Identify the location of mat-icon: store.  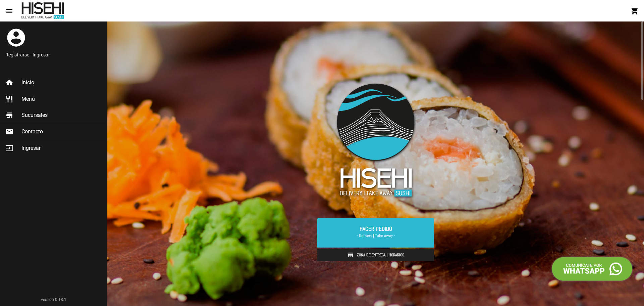
(10, 115).